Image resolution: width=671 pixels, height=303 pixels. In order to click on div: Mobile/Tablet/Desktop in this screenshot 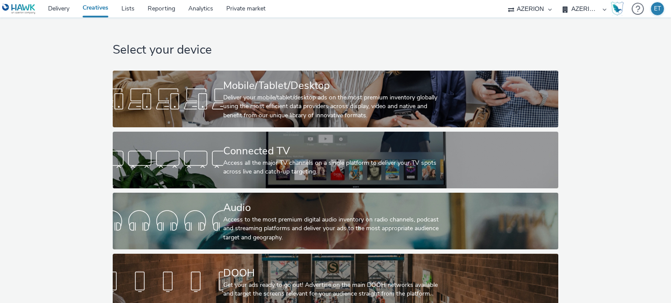, I will do `click(334, 86)`.